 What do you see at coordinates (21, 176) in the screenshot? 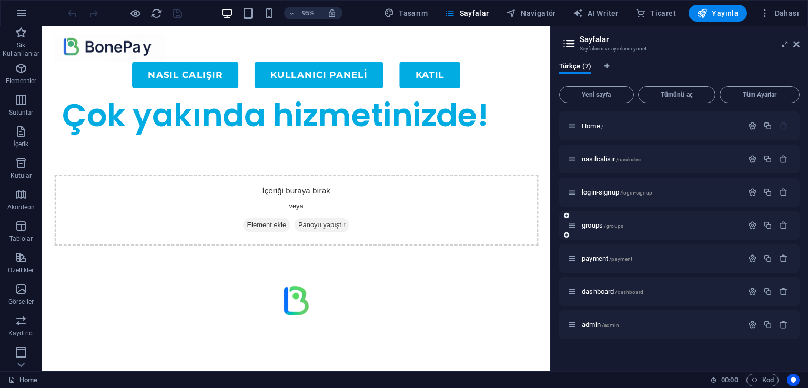
I see `p: Kutular` at bounding box center [21, 176].